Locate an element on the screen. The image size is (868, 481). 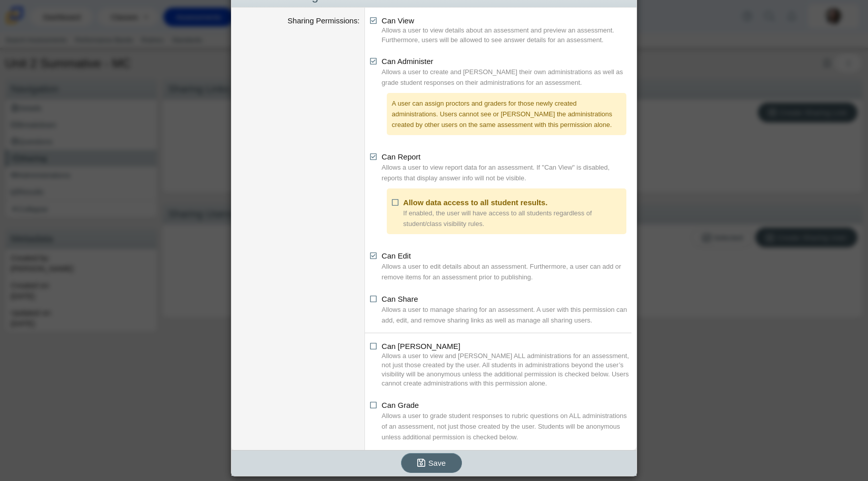
span: Can Edit is located at coordinates (396, 255).